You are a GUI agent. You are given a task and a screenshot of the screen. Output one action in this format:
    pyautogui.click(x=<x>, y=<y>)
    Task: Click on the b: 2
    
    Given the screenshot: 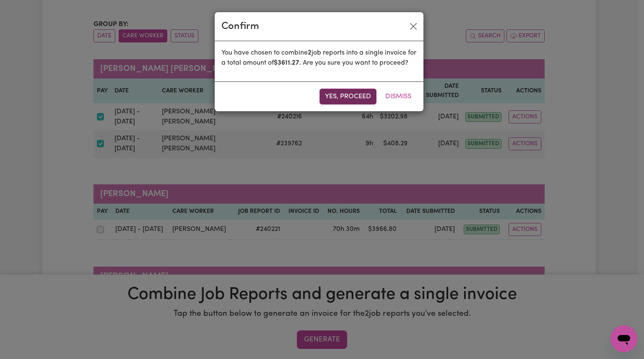 What is the action you would take?
    pyautogui.click(x=309, y=53)
    